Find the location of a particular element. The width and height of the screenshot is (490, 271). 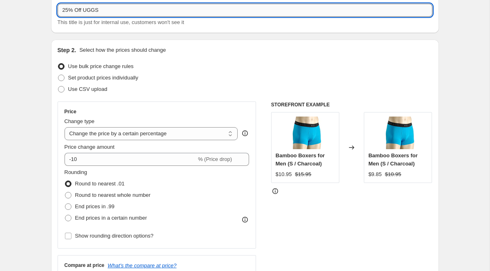

h3: Price is located at coordinates (70, 112).